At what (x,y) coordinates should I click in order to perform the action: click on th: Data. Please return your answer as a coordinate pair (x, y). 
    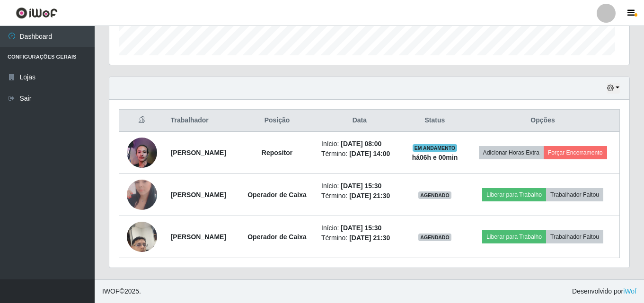
    Looking at the image, I should click on (359, 120).